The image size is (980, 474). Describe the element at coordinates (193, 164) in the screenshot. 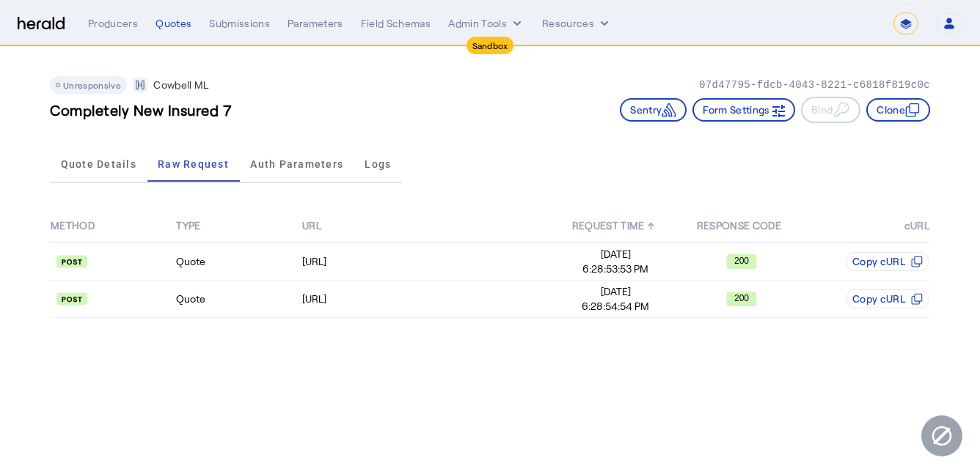

I see `span: Raw Request` at that location.